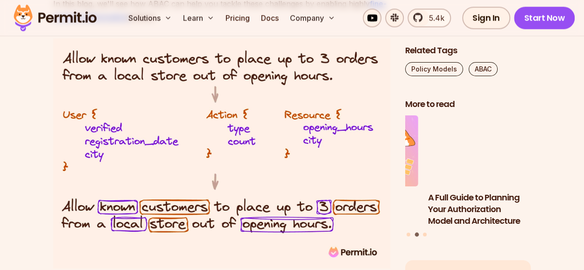 The image size is (584, 270). Describe the element at coordinates (483, 69) in the screenshot. I see `a: ABAC` at that location.